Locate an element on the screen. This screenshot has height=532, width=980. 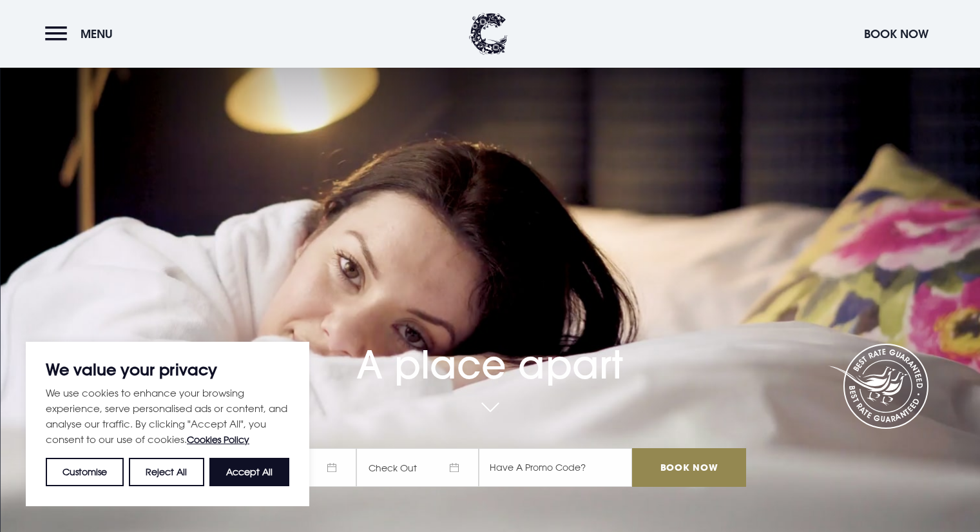
div: We value your privacy is located at coordinates (167, 424).